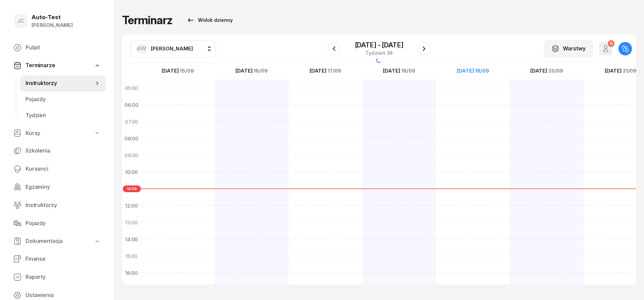 The image size is (644, 300). Describe the element at coordinates (57, 151) in the screenshot. I see `a: Szkolenia` at that location.